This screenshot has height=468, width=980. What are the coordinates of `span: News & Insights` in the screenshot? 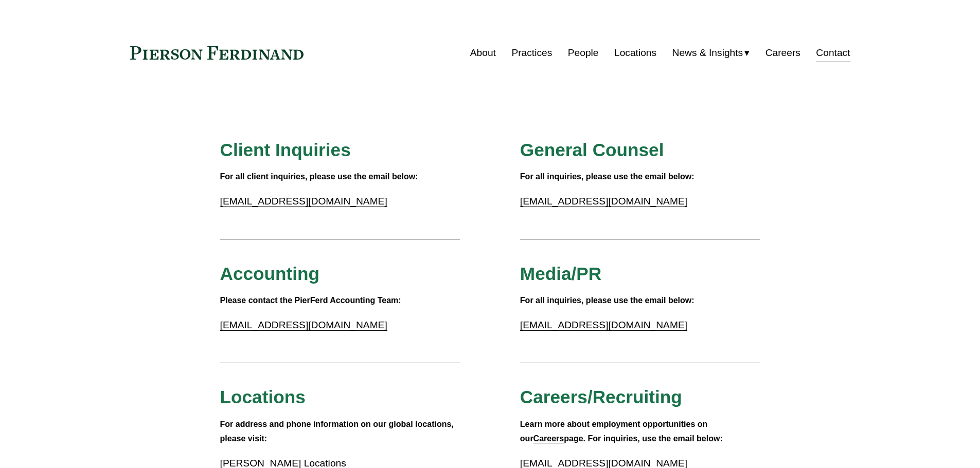 It's located at (707, 53).